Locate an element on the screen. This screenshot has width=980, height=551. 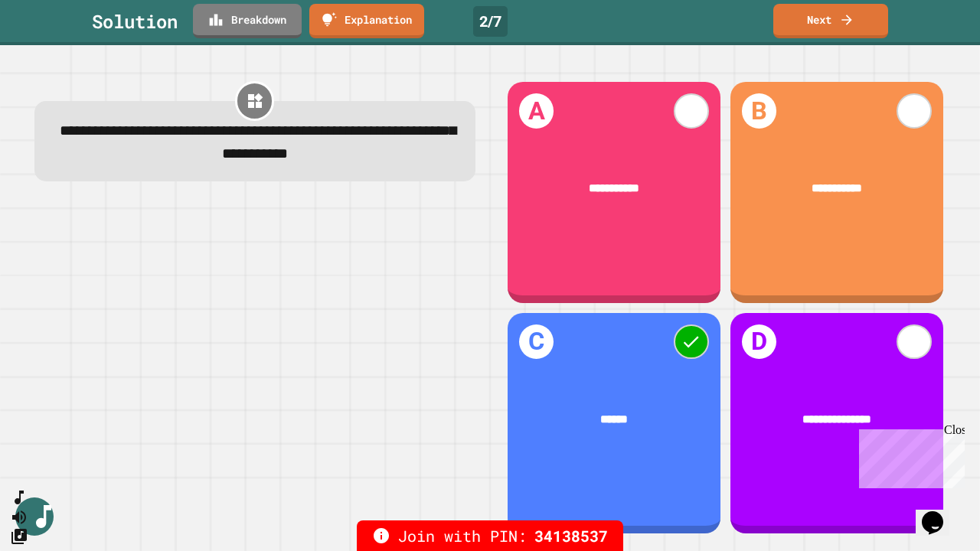
a: Breakdown is located at coordinates (247, 21).